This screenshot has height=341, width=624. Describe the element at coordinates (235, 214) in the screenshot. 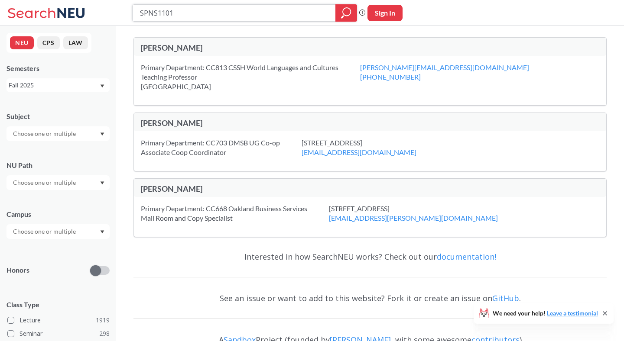

I see `div: Primary Department: CC668 Oakland Business Services Mail Room and Copy Specialist` at that location.